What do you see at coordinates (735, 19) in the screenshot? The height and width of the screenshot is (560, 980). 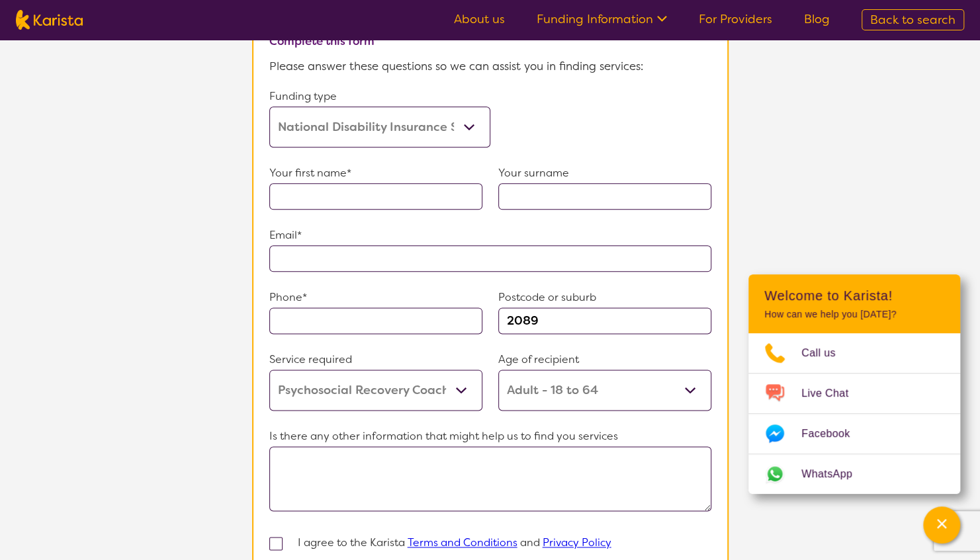 I see `a: For Providers` at bounding box center [735, 19].